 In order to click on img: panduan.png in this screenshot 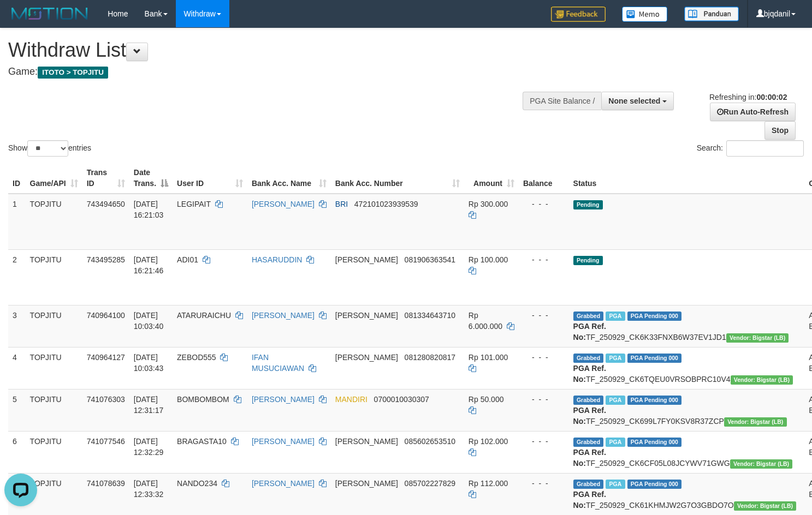, I will do `click(712, 14)`.